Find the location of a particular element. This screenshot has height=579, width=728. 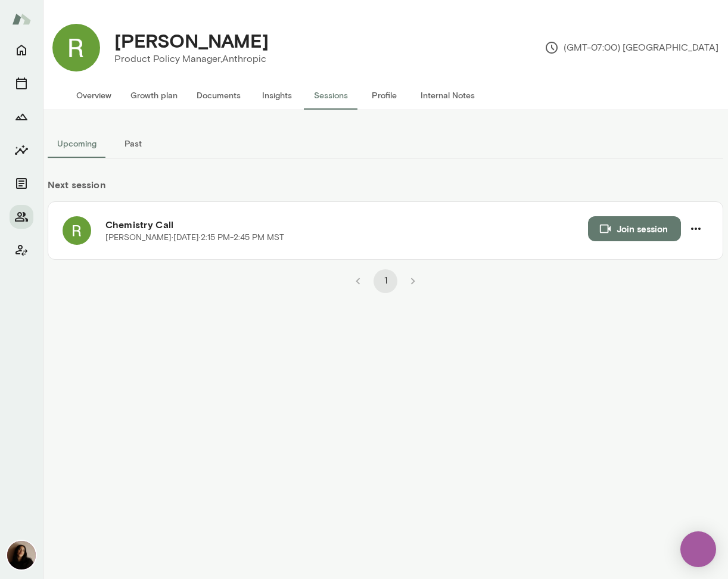

button: Growth plan is located at coordinates (154, 95).